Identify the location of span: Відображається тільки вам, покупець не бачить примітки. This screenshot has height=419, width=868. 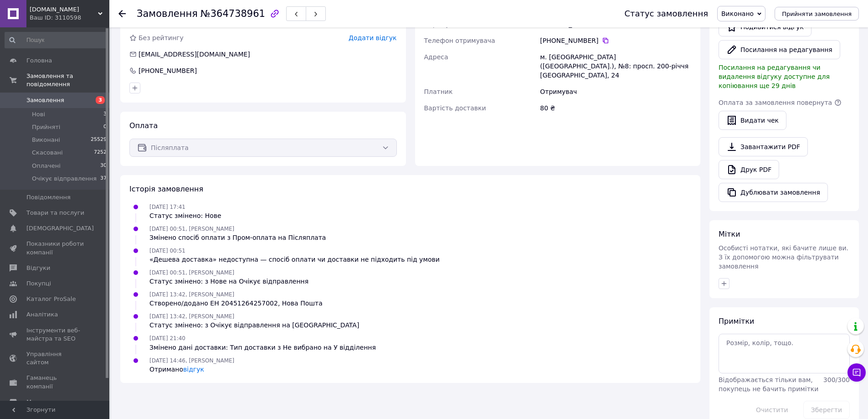
(768, 384).